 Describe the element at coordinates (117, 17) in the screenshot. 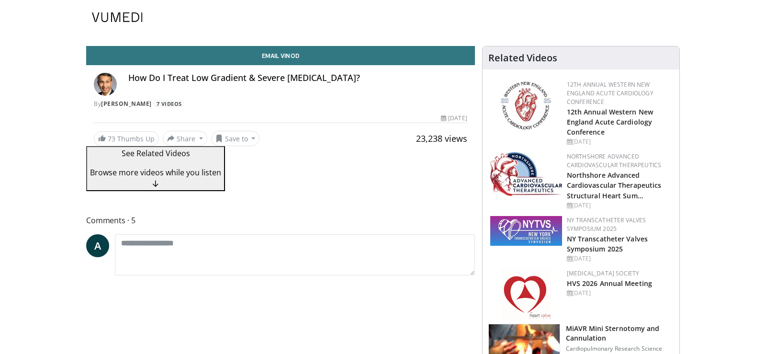

I see `img: VuMedi Logo` at that location.